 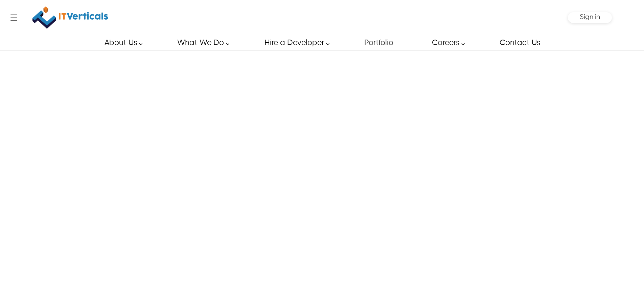 I want to click on a: About Us, so click(x=122, y=43).